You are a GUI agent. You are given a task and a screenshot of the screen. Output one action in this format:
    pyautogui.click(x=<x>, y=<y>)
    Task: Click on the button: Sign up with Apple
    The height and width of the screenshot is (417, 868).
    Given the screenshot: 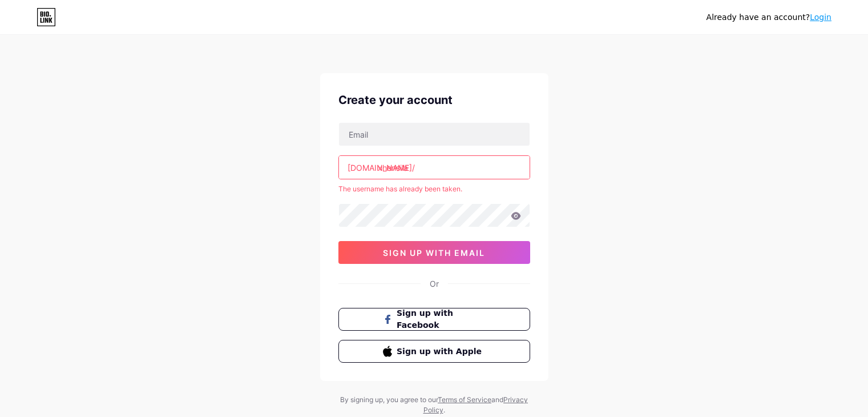 What is the action you would take?
    pyautogui.click(x=435, y=351)
    